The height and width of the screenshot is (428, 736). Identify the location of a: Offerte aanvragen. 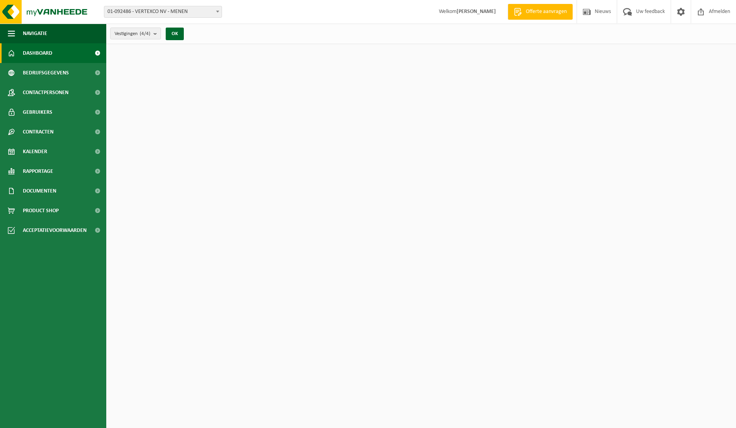
(540, 12).